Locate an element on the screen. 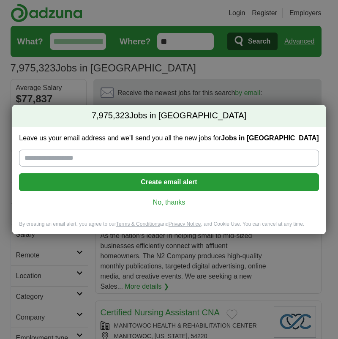 The image size is (338, 339). a: Privacy Notice is located at coordinates (185, 224).